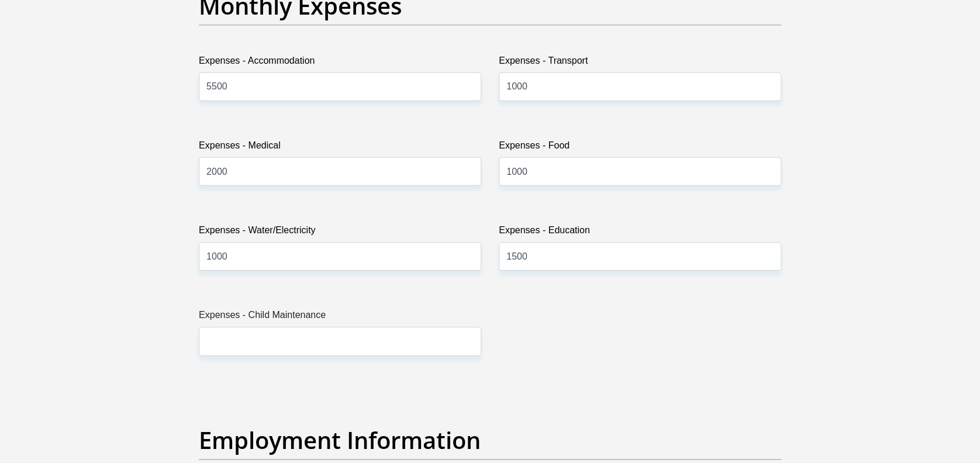 This screenshot has width=980, height=463. What do you see at coordinates (640, 63) in the screenshot?
I see `label: Expenses - Transport` at bounding box center [640, 63].